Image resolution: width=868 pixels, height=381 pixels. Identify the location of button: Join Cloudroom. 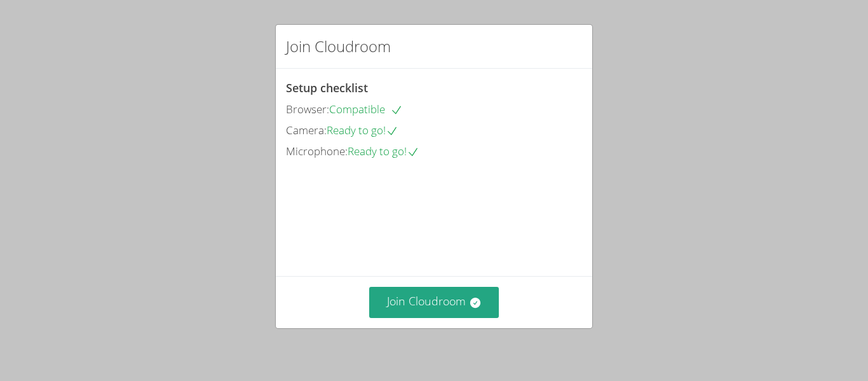
(434, 301).